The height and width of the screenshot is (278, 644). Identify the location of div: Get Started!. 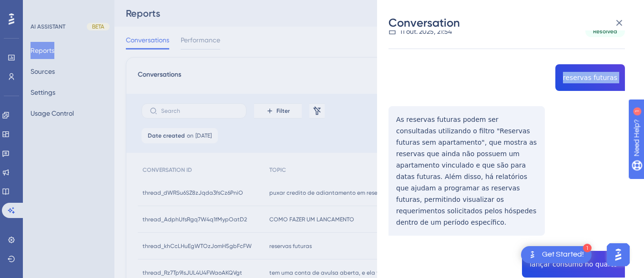
(563, 255).